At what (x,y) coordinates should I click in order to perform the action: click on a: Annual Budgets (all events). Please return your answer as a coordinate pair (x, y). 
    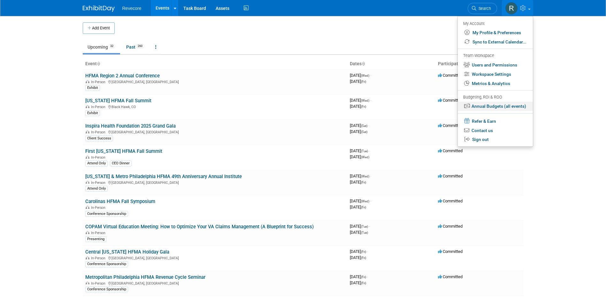
    Looking at the image, I should click on (495, 106).